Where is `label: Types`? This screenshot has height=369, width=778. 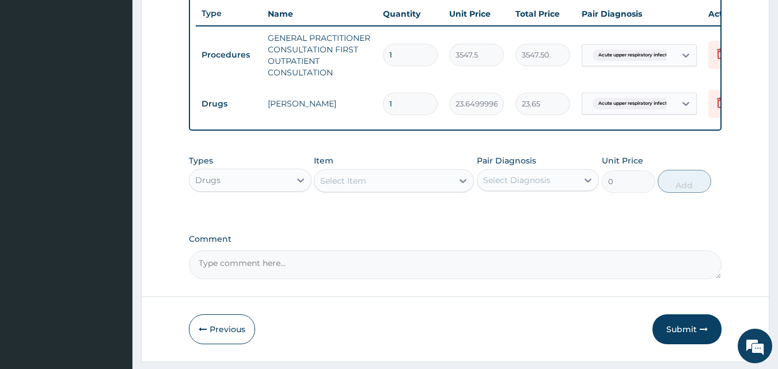
label: Types is located at coordinates (201, 161).